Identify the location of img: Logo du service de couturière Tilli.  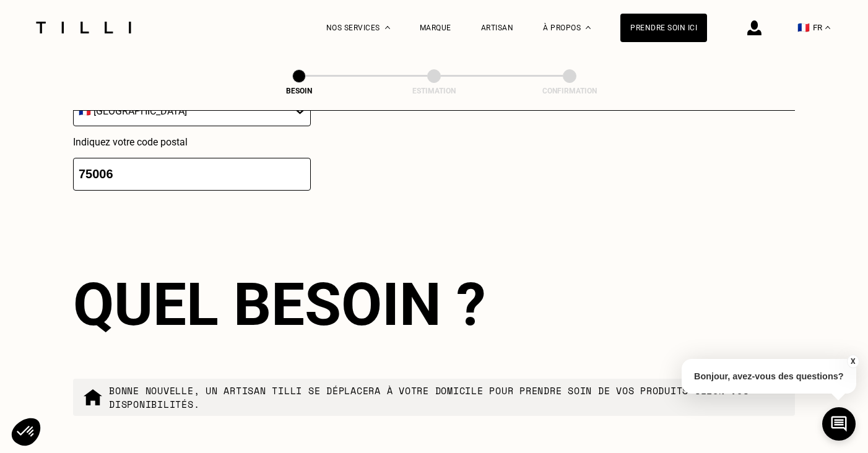
(83, 27).